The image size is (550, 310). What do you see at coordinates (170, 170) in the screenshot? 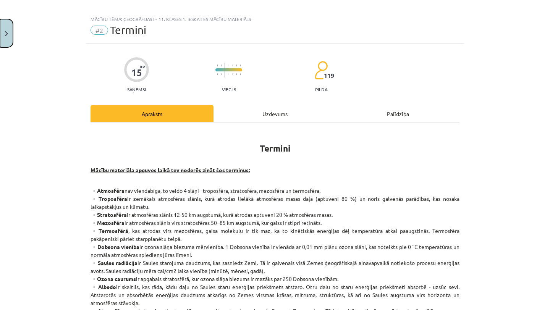
I see `strong: Mācību materiāla apguves laikā tev noderēs zināt šos terminus:` at bounding box center [170, 170].